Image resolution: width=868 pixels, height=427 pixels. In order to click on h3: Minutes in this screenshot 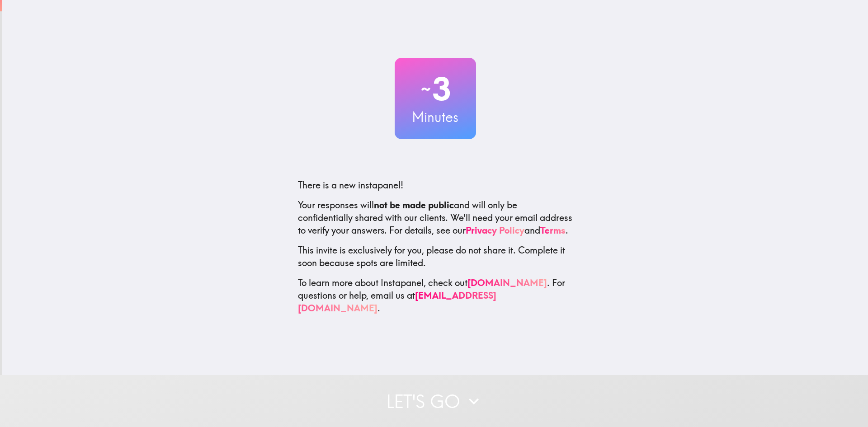, I will do `click(435, 117)`.